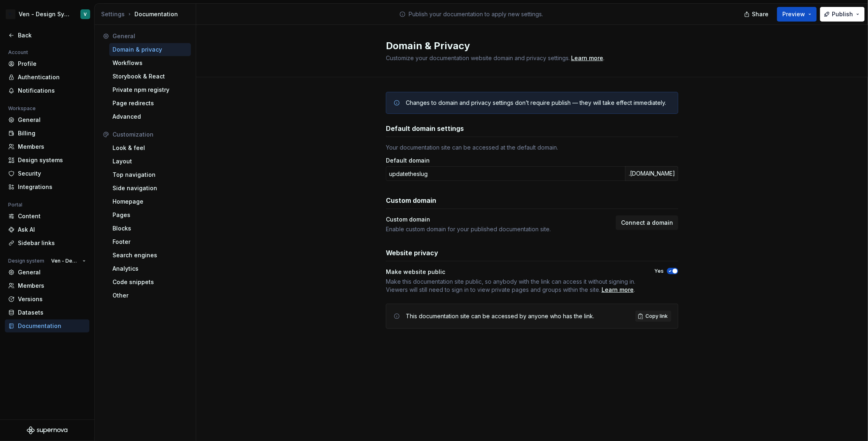 The image size is (868, 441). I want to click on span: Preview, so click(794, 14).